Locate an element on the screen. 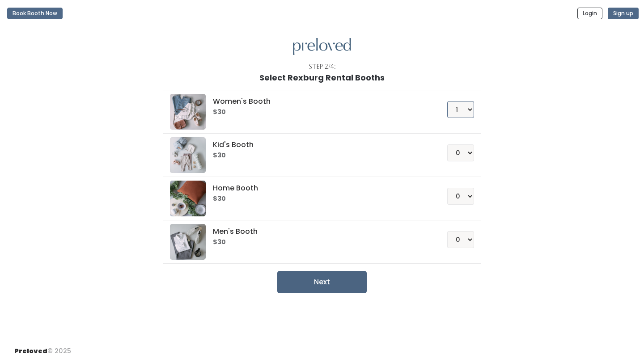  h5: Women's Booth is located at coordinates (320, 101).